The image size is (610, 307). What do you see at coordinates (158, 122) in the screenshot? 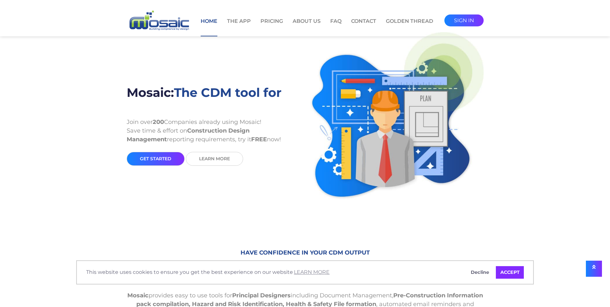
I see `strong: 200` at bounding box center [158, 122].